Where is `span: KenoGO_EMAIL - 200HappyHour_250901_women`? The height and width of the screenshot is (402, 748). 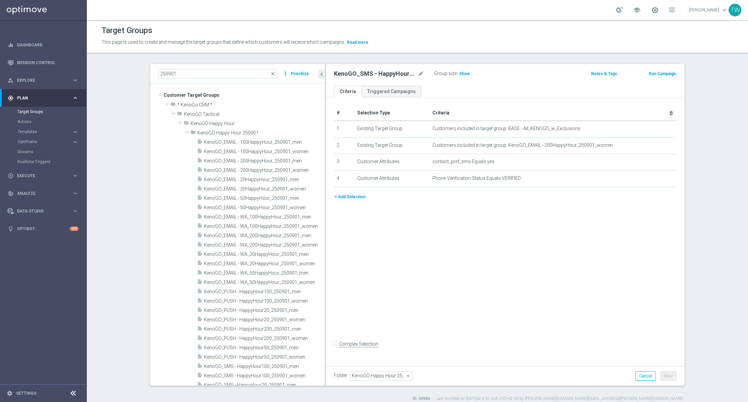 span: KenoGO_EMAIL - 200HappyHour_250901_women is located at coordinates (264, 170).